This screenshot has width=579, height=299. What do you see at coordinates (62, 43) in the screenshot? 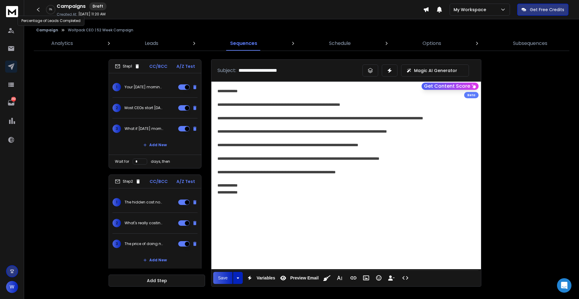
I see `a: Analytics` at bounding box center [62, 43].